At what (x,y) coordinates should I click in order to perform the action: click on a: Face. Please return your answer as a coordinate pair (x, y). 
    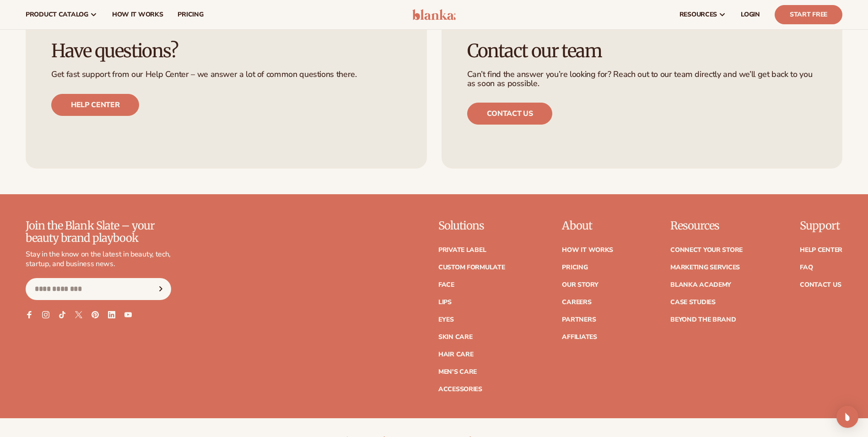
    Looking at the image, I should click on (446, 285).